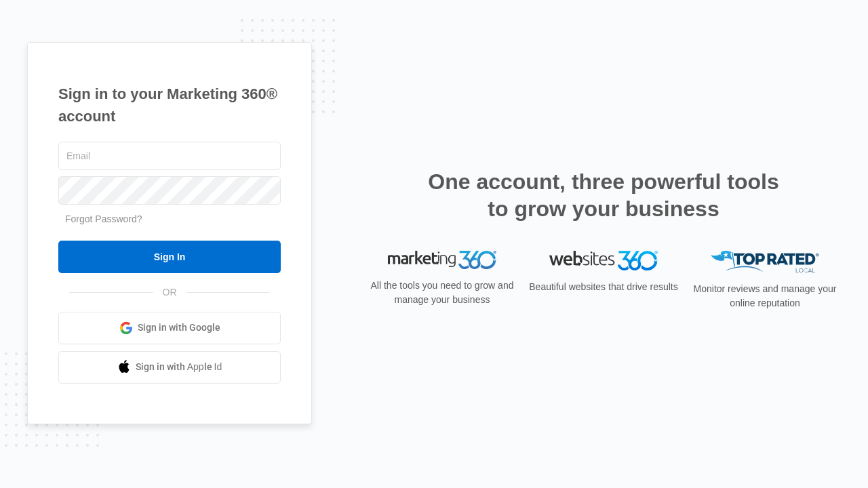  I want to click on h1: Sign in to your Marketing 360® account, so click(169, 105).